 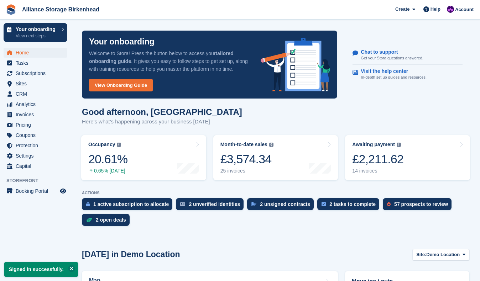 I want to click on span: Account, so click(x=464, y=10).